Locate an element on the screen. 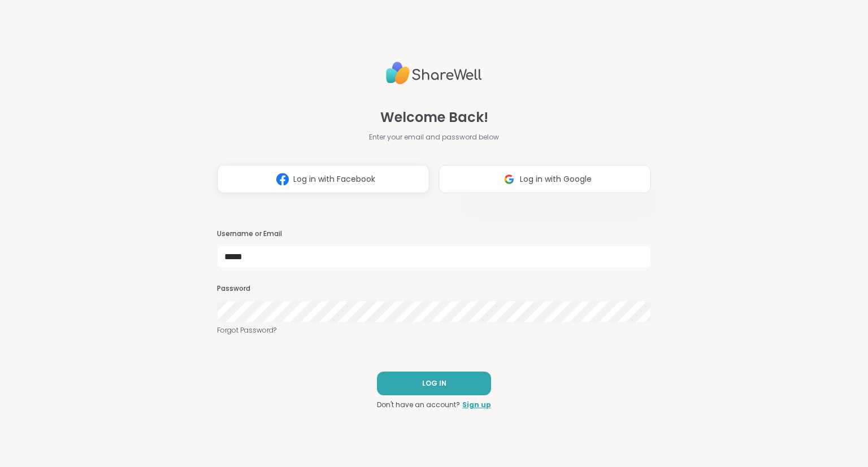 Image resolution: width=868 pixels, height=467 pixels. button: Log in with Google is located at coordinates (545, 179).